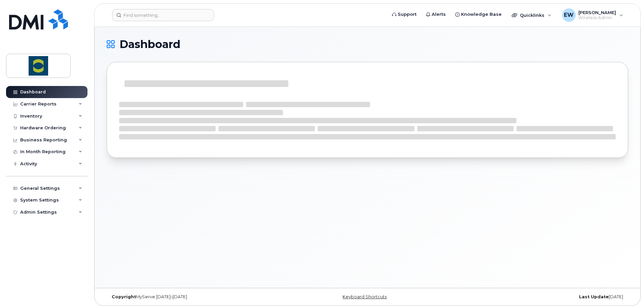 Image resolution: width=644 pixels, height=306 pixels. What do you see at coordinates (124, 296) in the screenshot?
I see `strong: Copyright` at bounding box center [124, 296].